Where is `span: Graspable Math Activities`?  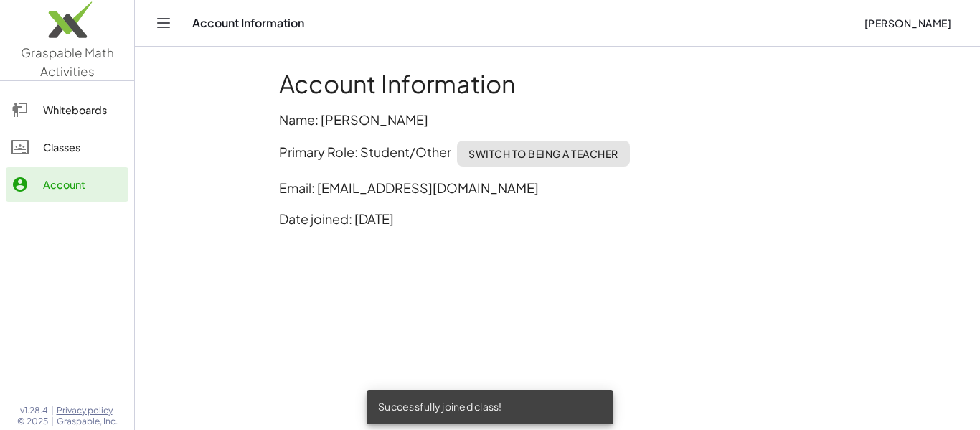
span: Graspable Math Activities is located at coordinates (67, 62).